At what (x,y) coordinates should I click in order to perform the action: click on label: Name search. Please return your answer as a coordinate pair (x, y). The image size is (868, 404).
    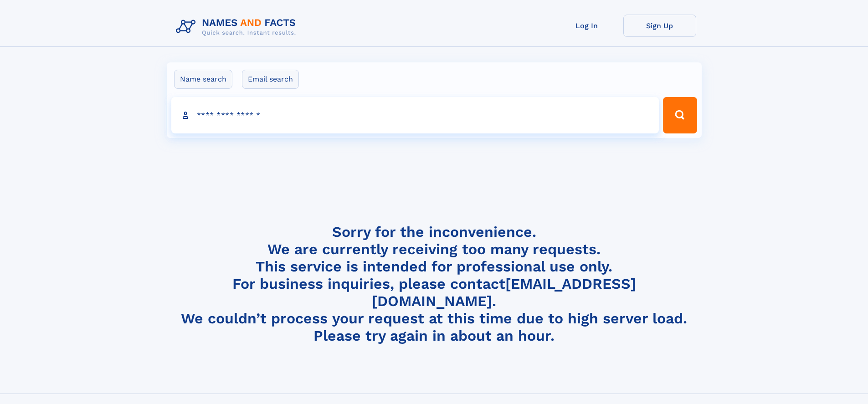
    Looking at the image, I should click on (203, 79).